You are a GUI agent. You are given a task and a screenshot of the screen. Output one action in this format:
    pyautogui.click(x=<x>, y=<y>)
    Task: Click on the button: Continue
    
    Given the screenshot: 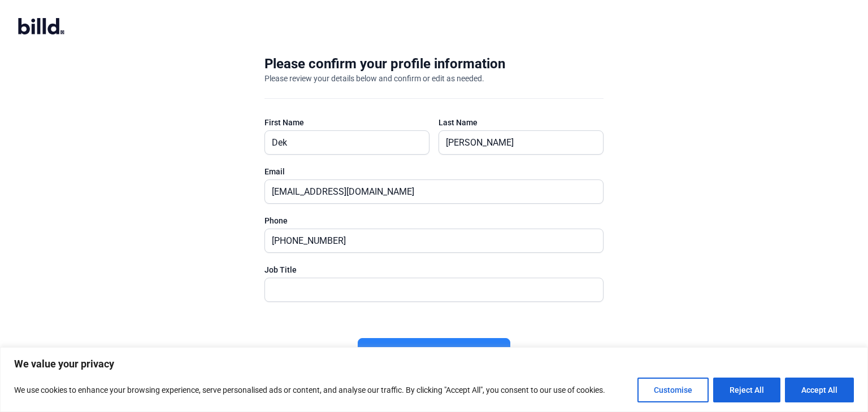 What is the action you would take?
    pyautogui.click(x=434, y=351)
    